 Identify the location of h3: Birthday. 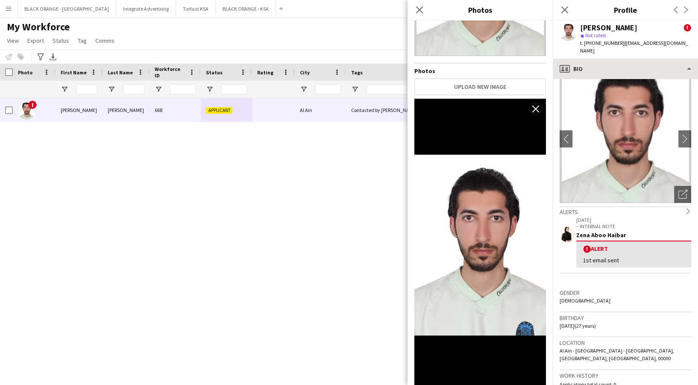
(626, 318).